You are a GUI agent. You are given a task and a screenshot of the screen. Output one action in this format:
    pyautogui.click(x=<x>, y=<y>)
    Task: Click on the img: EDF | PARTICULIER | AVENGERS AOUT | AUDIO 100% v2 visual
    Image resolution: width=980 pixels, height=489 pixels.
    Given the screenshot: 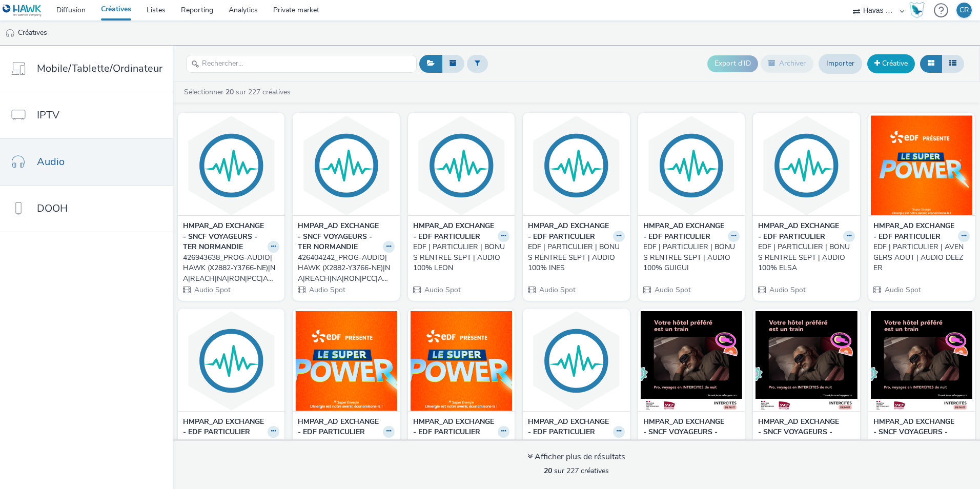 What is the action you would take?
    pyautogui.click(x=231, y=360)
    